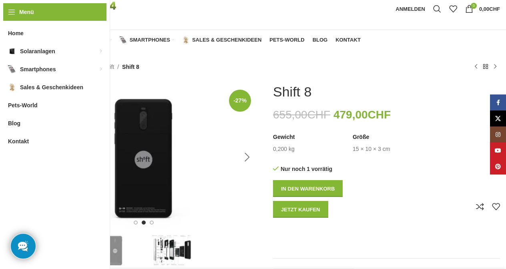 The width and height of the screenshot is (506, 269). What do you see at coordinates (172, 250) in the screenshot?
I see `div: 3 / 3` at bounding box center [172, 250].